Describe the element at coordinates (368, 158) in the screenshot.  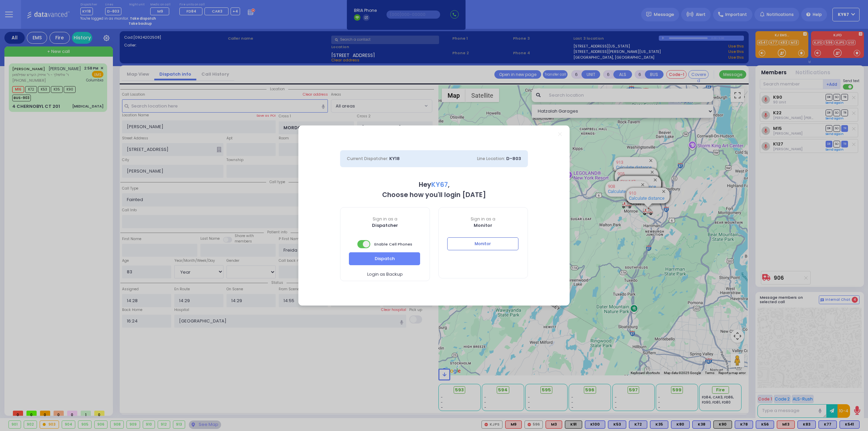
I see `span: Current Dispatcher:` at that location.